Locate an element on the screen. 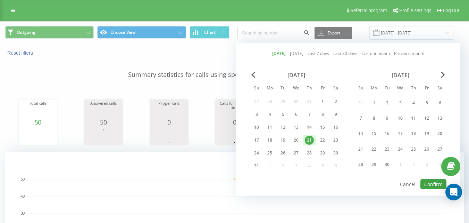 This screenshot has width=469, height=223. div: Tue Aug 19, 2025 is located at coordinates (283, 140).